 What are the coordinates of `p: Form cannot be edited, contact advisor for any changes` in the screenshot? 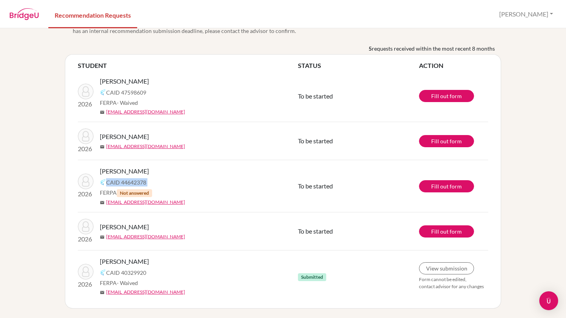 It's located at (454, 283).